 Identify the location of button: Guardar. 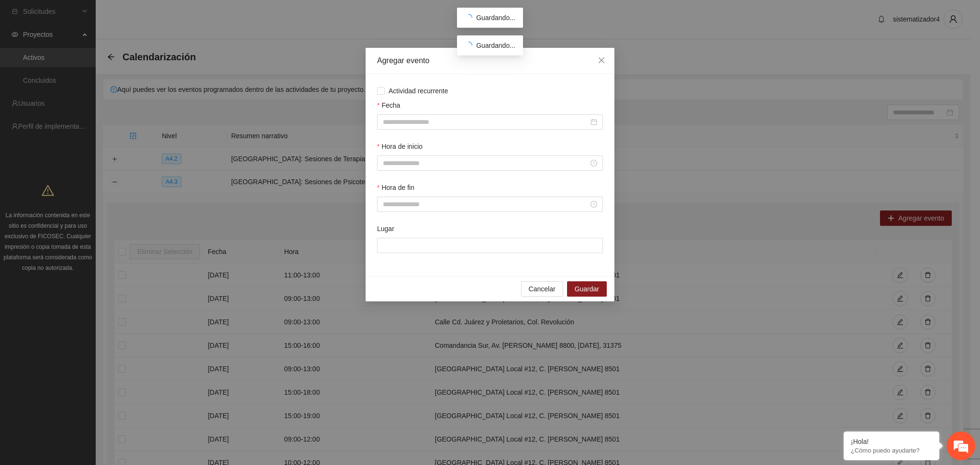
(586, 289).